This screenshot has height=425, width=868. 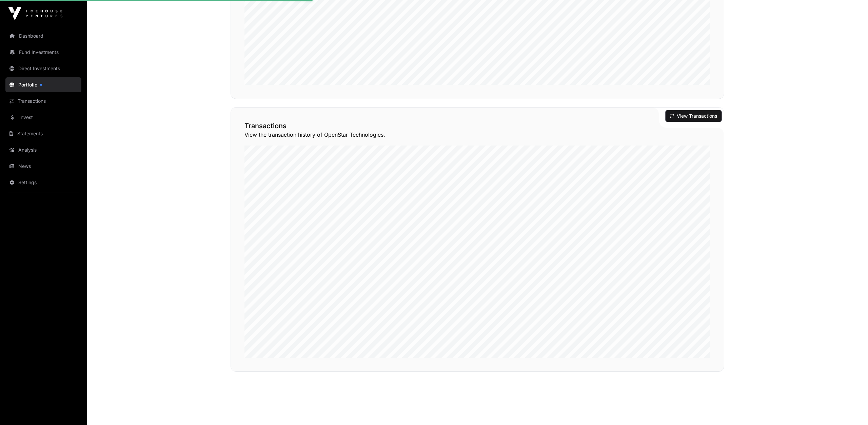 I want to click on h2: Transactions, so click(x=477, y=126).